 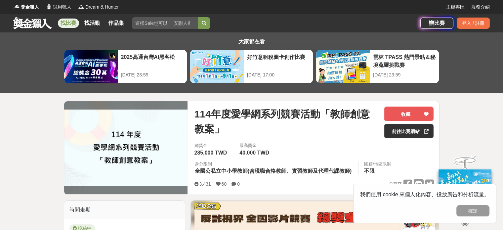 I want to click on a: 作品集, so click(x=116, y=23).